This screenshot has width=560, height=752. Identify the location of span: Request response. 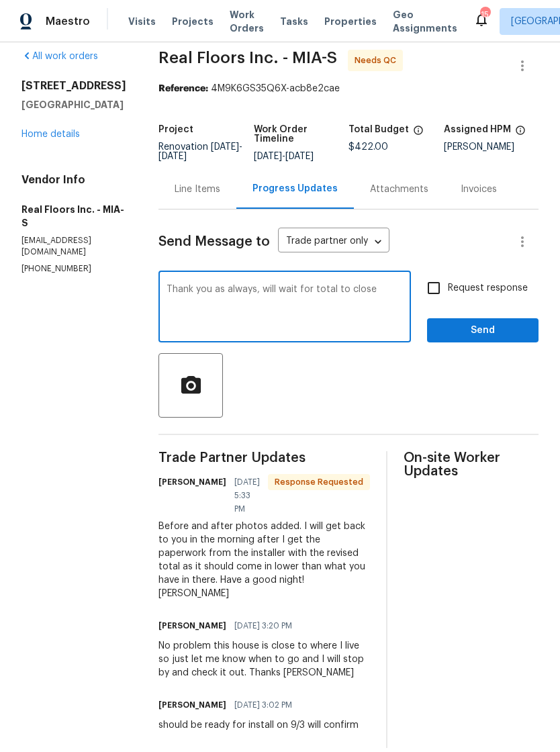
(487, 288).